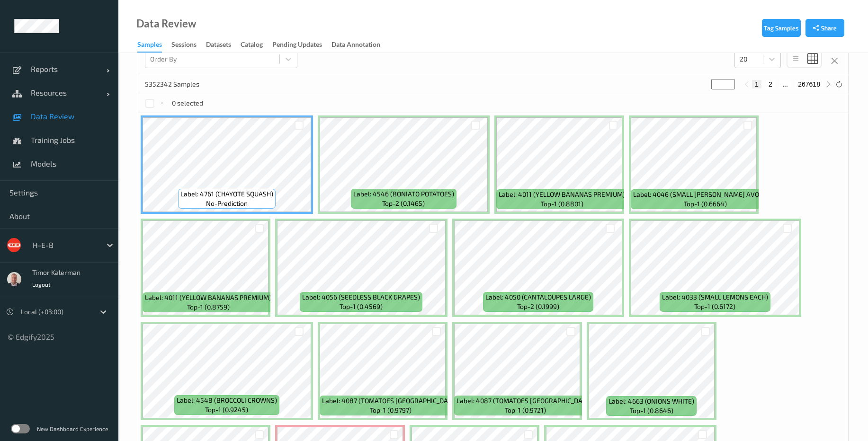 The image size is (868, 441). What do you see at coordinates (184, 45) in the screenshot?
I see `div: Sessions` at bounding box center [184, 45].